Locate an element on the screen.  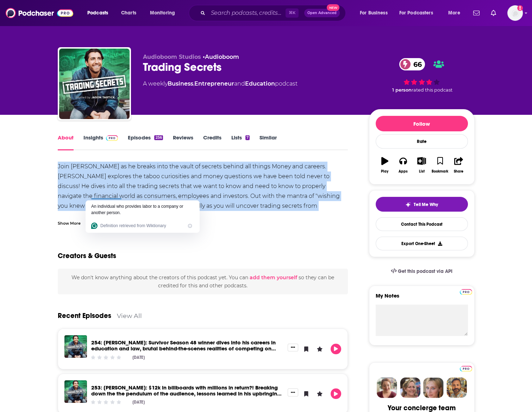
button: List is located at coordinates (422, 165).